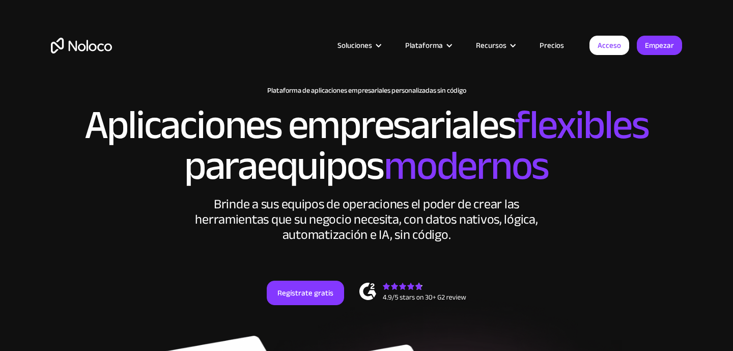 This screenshot has height=351, width=733. Describe the element at coordinates (552, 45) in the screenshot. I see `a: Precios` at that location.